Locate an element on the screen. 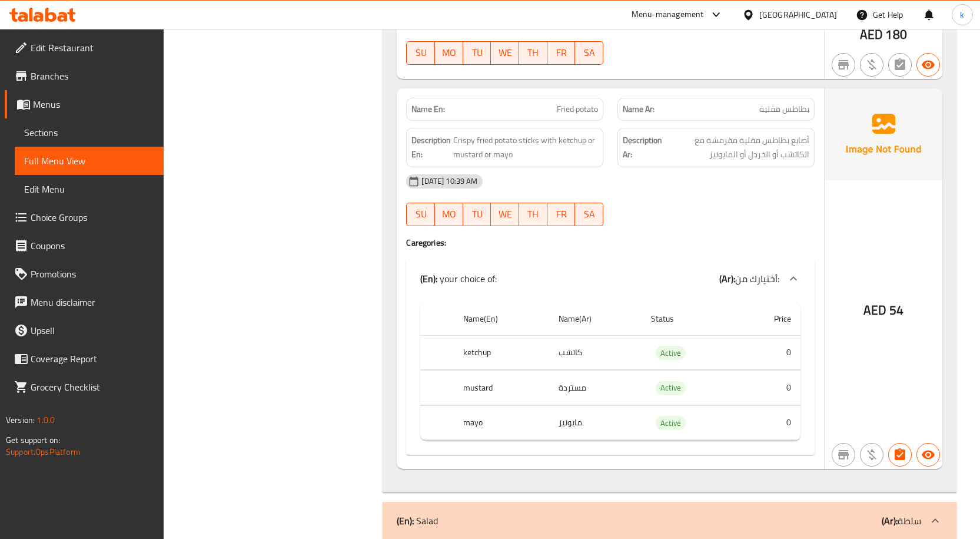 This screenshot has height=539, width=980. p: your choice of: is located at coordinates (459, 278).